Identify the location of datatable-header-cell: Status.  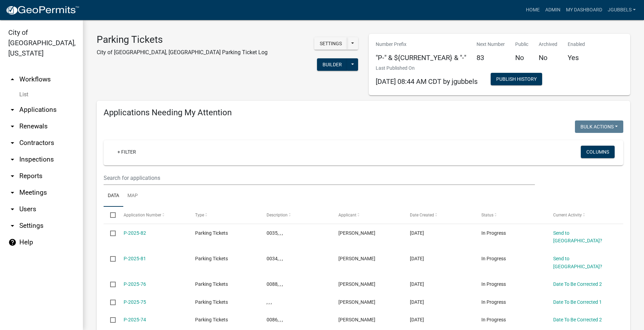
(510, 215).